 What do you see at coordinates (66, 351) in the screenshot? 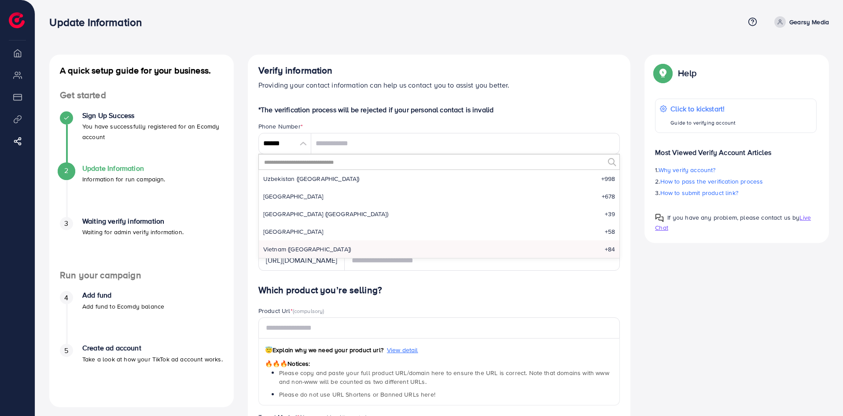
I see `span: 5` at bounding box center [66, 351].